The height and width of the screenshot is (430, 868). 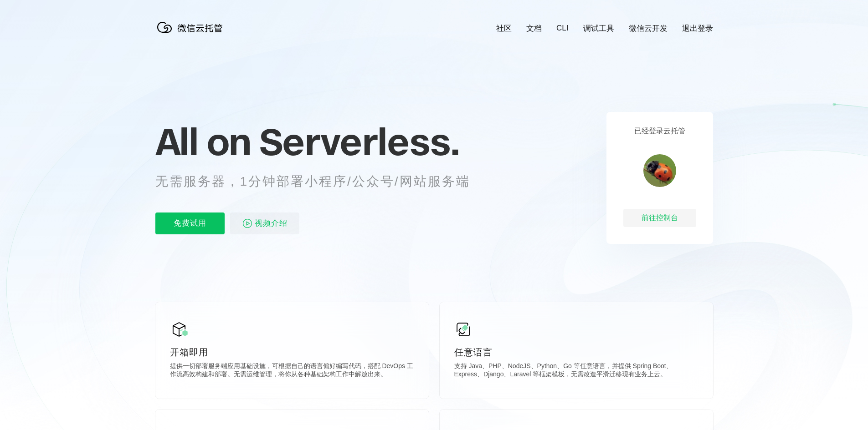 I want to click on p: 任意语言, so click(x=577, y=352).